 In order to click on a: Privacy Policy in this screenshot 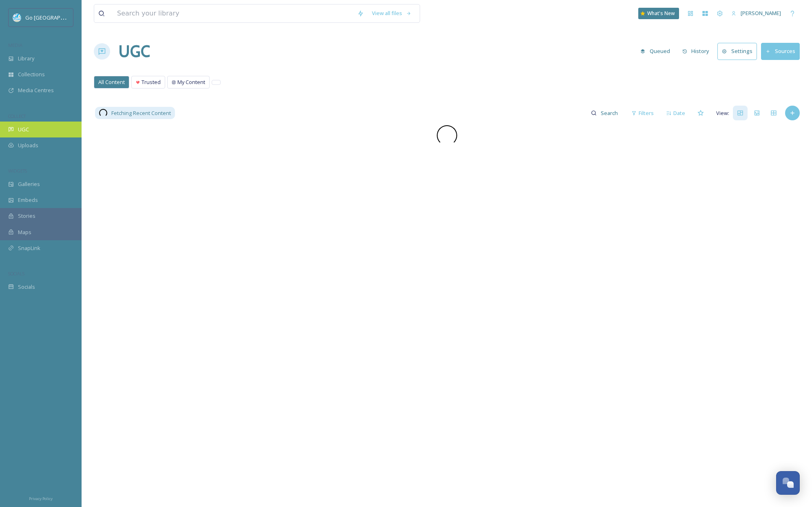, I will do `click(40, 498)`.